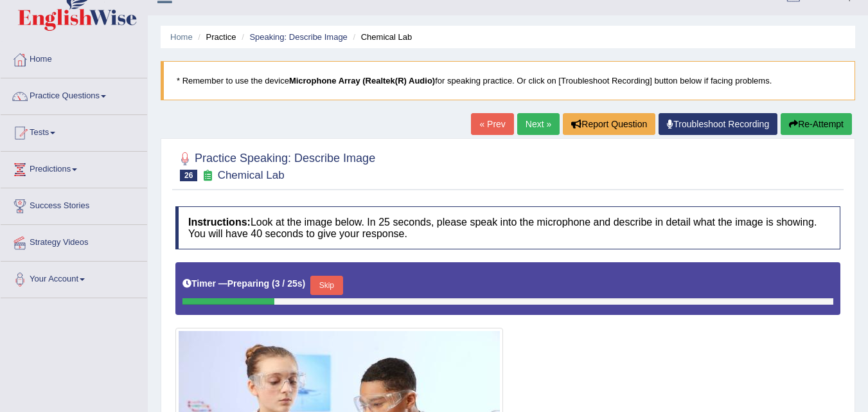 The image size is (868, 412). Describe the element at coordinates (74, 241) in the screenshot. I see `a: Strategy Videos` at that location.